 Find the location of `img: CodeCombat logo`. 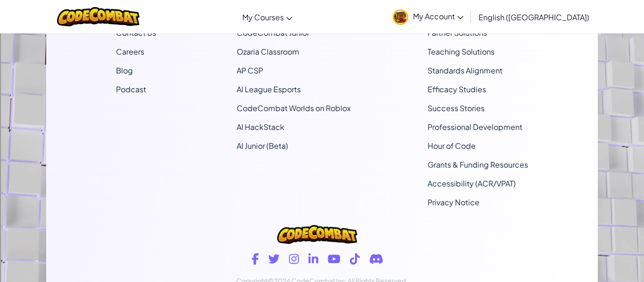

img: CodeCombat logo is located at coordinates (98, 16).